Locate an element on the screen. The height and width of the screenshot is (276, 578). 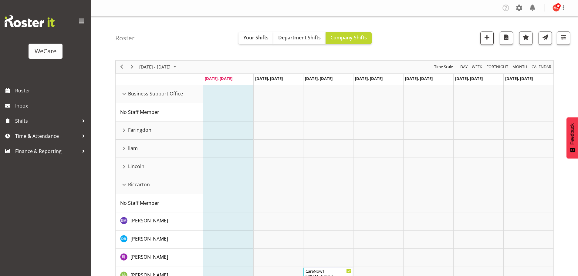
span: Faringdon is located at coordinates (140, 130).